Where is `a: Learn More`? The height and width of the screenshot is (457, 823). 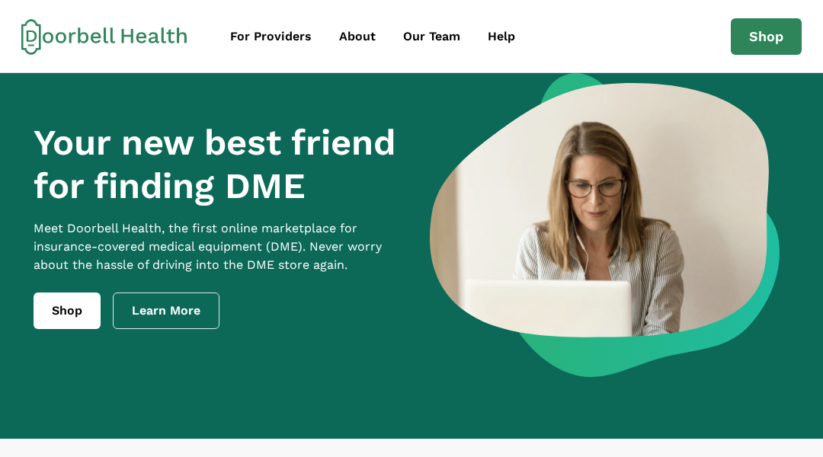
a: Learn More is located at coordinates (166, 311).